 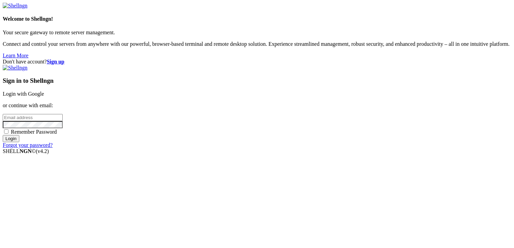 I want to click on strong: Sign up, so click(x=56, y=61).